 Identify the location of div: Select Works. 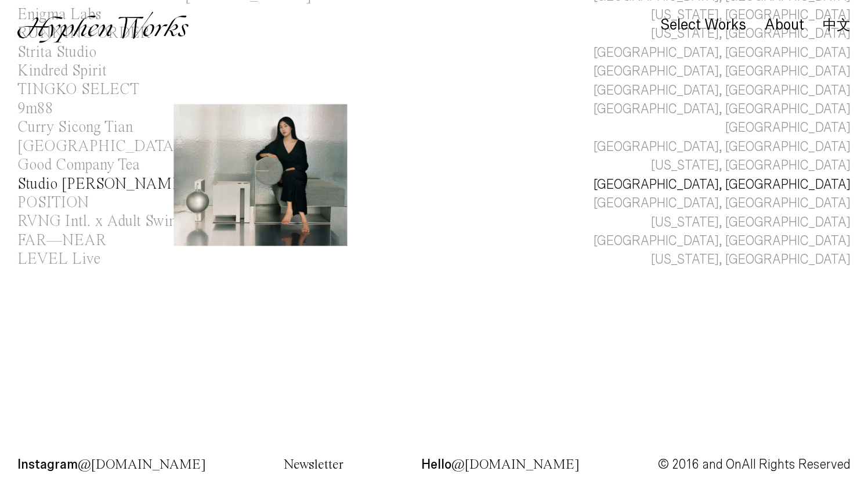
(704, 25).